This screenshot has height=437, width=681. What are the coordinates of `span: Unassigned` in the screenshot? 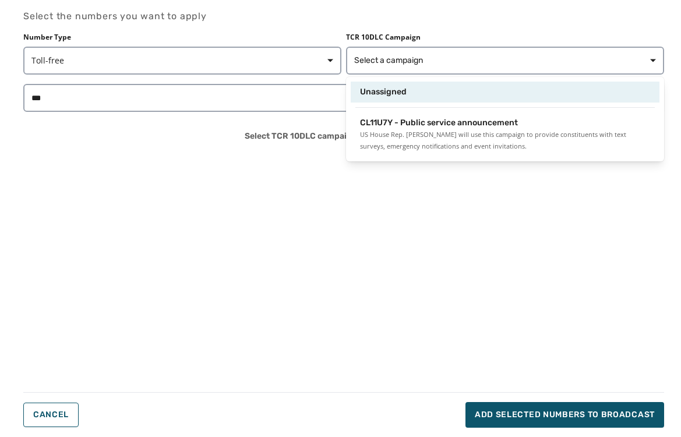 It's located at (383, 92).